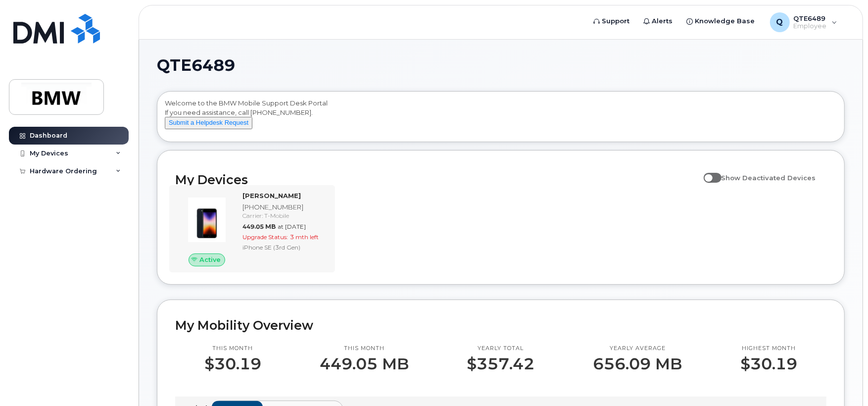  What do you see at coordinates (304, 237) in the screenshot?
I see `span: 3 mth left` at bounding box center [304, 237].